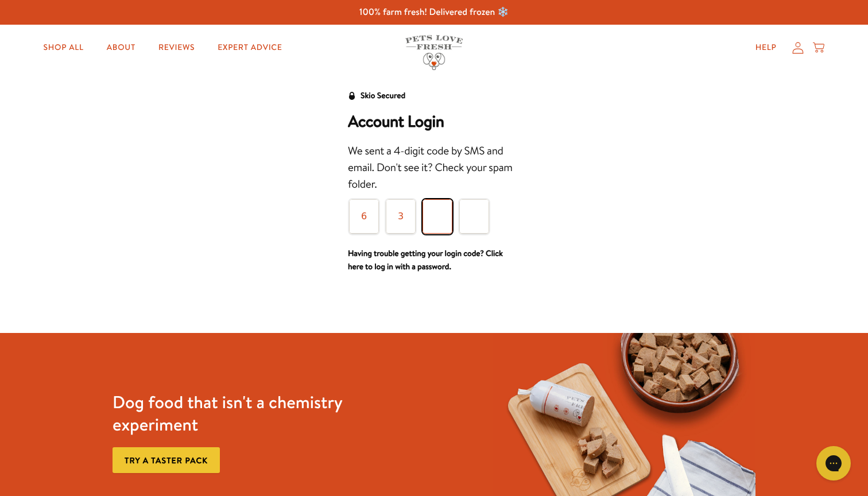 This screenshot has height=496, width=868. I want to click on a: About, so click(121, 47).